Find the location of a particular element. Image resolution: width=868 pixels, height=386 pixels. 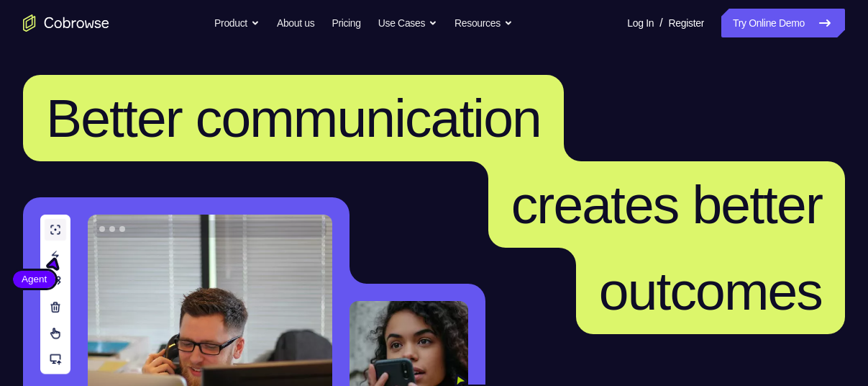

button: Product is located at coordinates (237, 23).